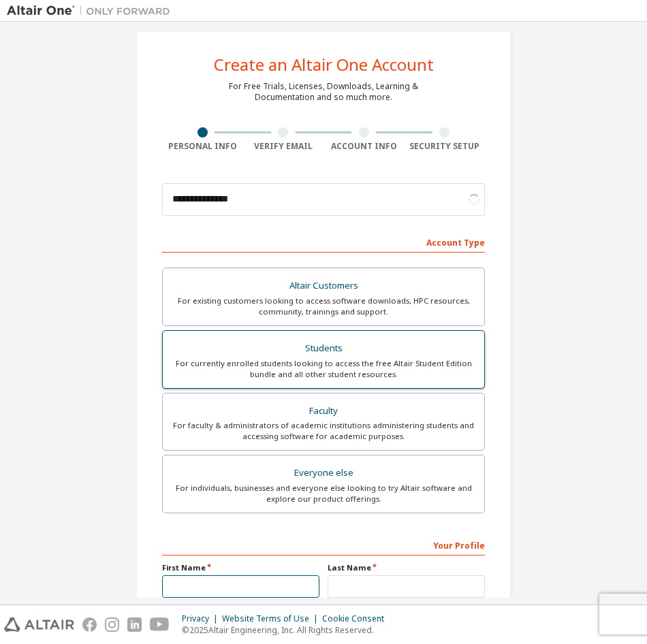 This screenshot has width=647, height=644. I want to click on div: Faculty, so click(324, 411).